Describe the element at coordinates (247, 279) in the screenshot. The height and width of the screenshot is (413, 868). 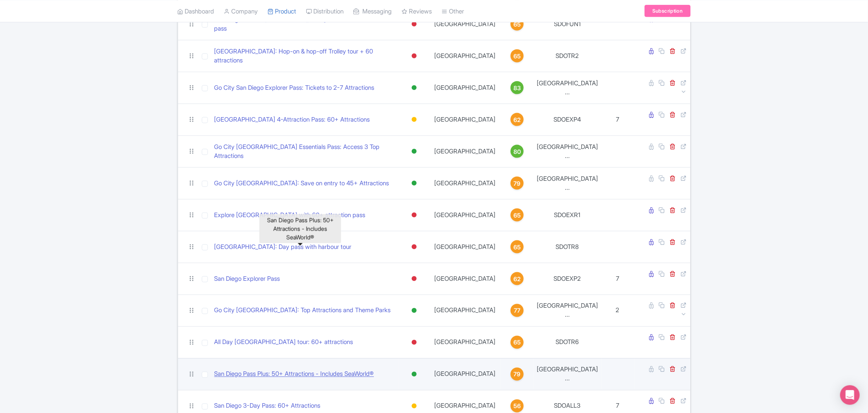
I see `a: San Diego Explorer Pass` at that location.